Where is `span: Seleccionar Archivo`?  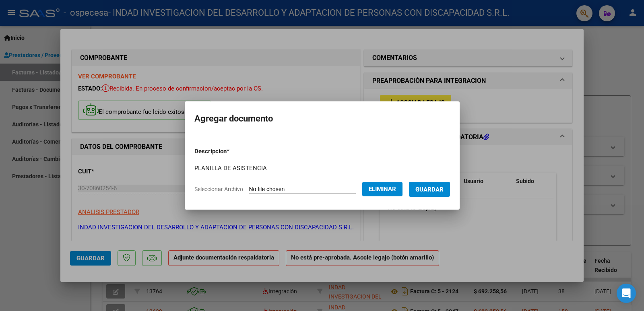
span: Seleccionar Archivo is located at coordinates (219, 189).